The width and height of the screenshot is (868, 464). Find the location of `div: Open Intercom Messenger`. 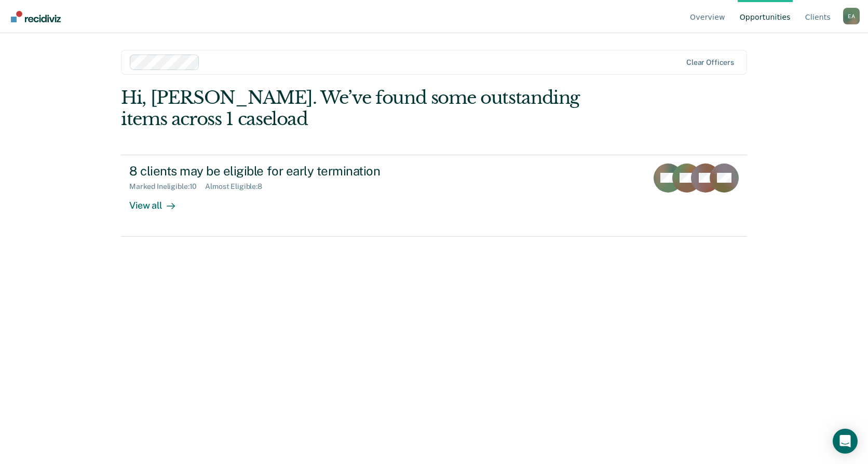

div: Open Intercom Messenger is located at coordinates (845, 441).